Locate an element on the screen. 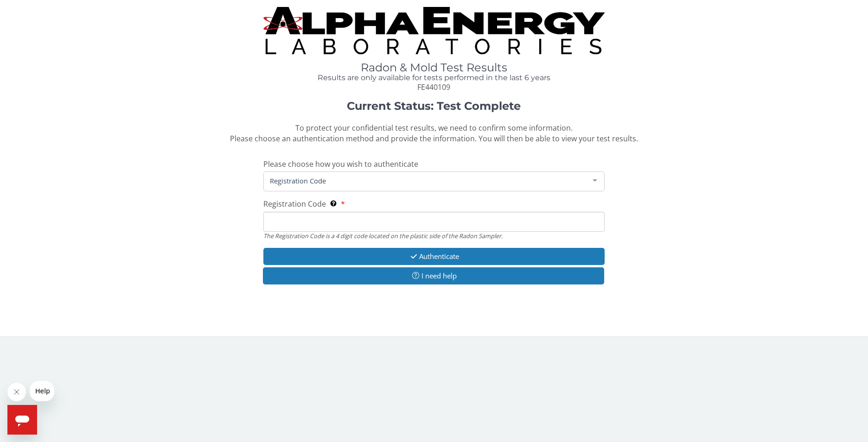 The width and height of the screenshot is (868, 442). button: Authenticate is located at coordinates (434, 256).